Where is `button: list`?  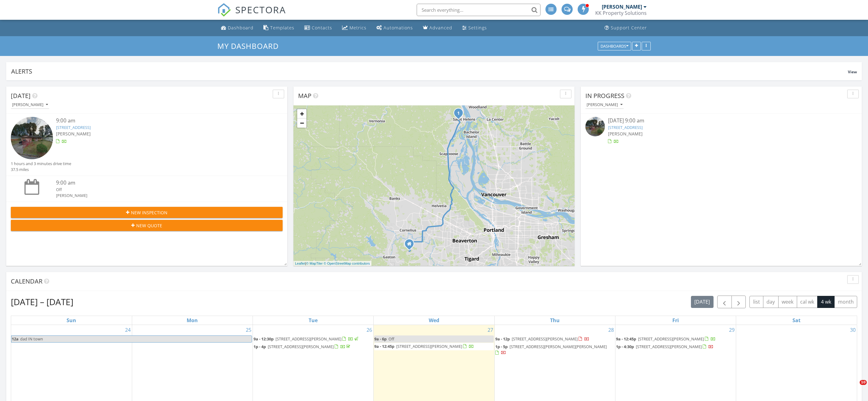 button: list is located at coordinates (756, 302).